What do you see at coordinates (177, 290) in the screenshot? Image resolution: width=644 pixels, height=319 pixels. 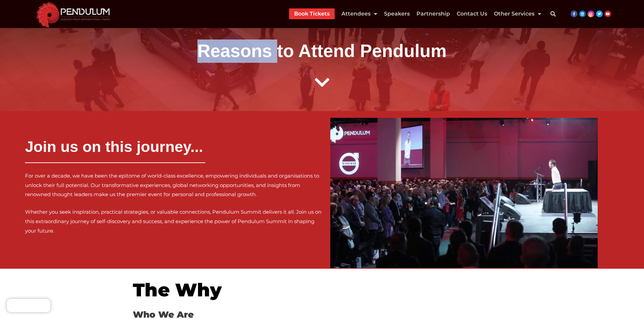 I see `b: The Why` at bounding box center [177, 290].